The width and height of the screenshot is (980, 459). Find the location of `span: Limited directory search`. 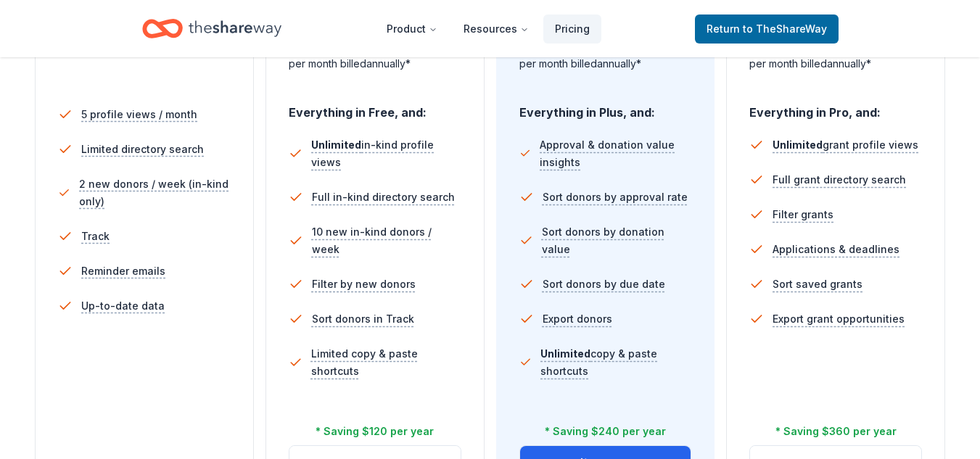

span: Limited directory search is located at coordinates (142, 149).